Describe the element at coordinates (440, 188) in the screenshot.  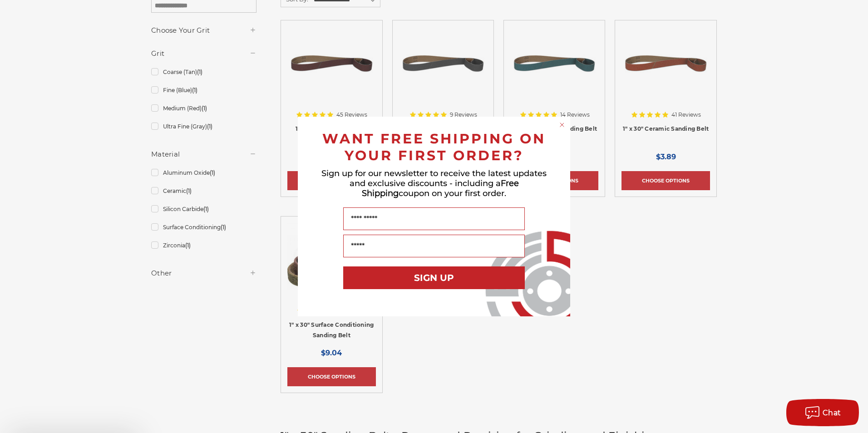
I see `span: Free Shipping` at that location.